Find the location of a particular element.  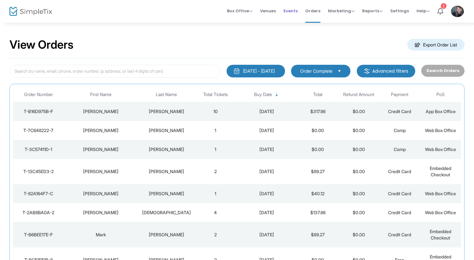

th: Refund Amount is located at coordinates (359, 95).